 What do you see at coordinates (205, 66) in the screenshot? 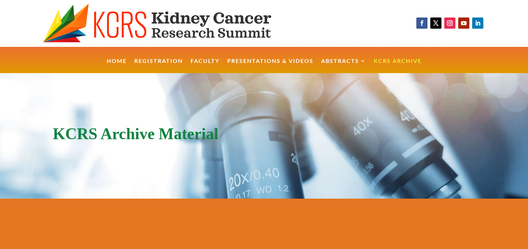
I see `a: Faculty` at bounding box center [205, 66].